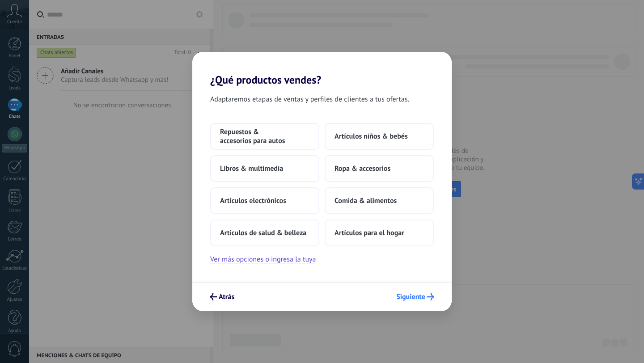 The image size is (644, 363). I want to click on button: Ver más opciones o ingresa la tuya, so click(263, 259).